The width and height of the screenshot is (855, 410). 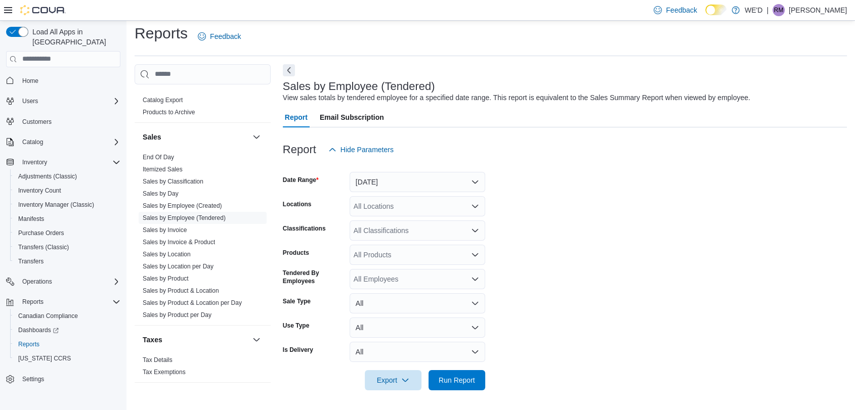 What do you see at coordinates (29, 345) in the screenshot?
I see `a: Reports` at bounding box center [29, 345].